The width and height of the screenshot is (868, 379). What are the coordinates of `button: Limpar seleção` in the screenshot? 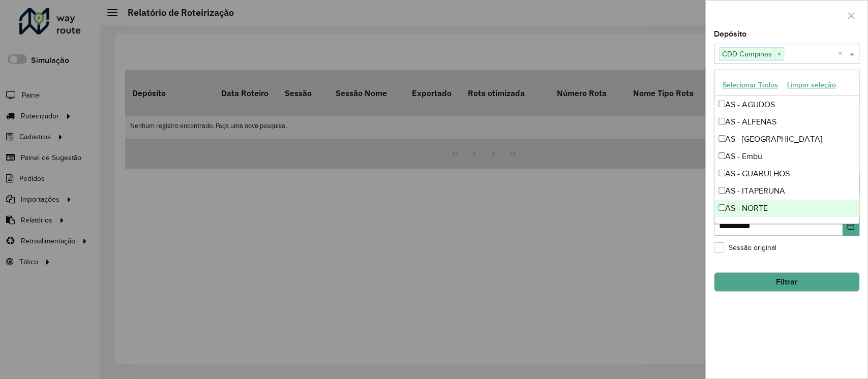 It's located at (811, 85).